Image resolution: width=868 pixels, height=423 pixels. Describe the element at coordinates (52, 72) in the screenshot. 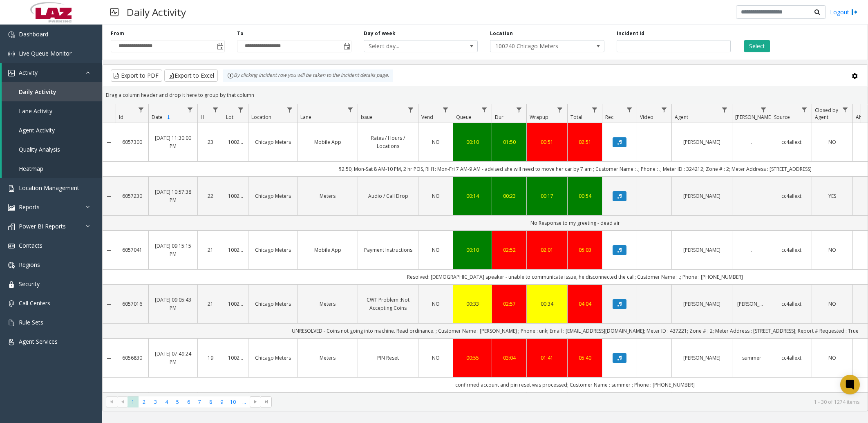

I see `a: Activity` at that location.